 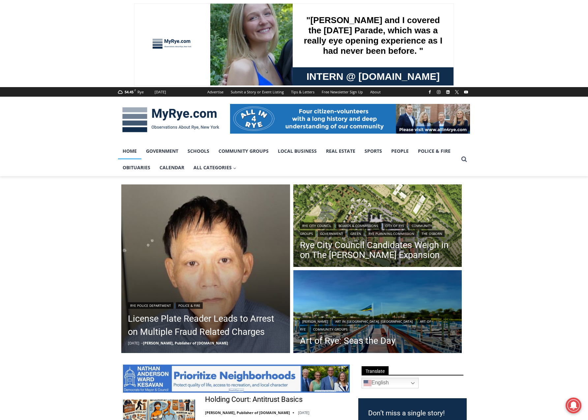 I want to click on img: [PHOTO: Seas the Day - Shenorock Shore Club Marina, Rye 36” X 48” Oil on canvas, Commissioned & E..., so click(x=378, y=312).